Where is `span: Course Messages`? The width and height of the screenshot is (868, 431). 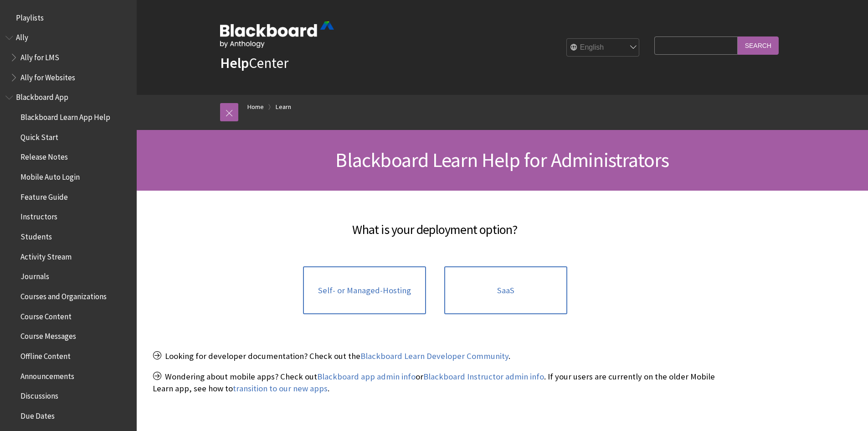 span: Course Messages is located at coordinates (48, 335).